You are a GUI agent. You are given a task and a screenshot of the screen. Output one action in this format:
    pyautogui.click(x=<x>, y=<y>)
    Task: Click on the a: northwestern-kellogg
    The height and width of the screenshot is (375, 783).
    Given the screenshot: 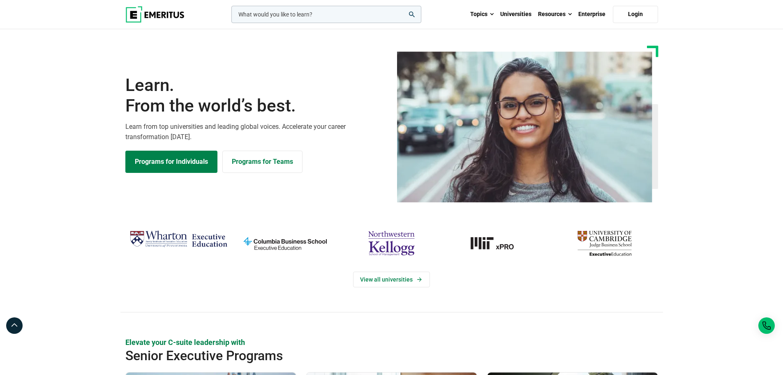 What is the action you would take?
    pyautogui.click(x=391, y=243)
    